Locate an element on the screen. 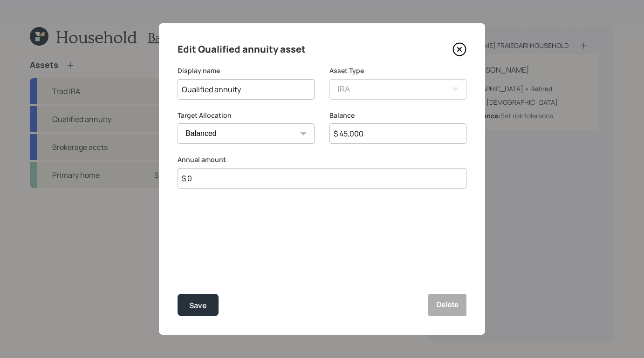 The width and height of the screenshot is (644, 358). h4: Edit Qualified annuity asset is located at coordinates (241, 49).